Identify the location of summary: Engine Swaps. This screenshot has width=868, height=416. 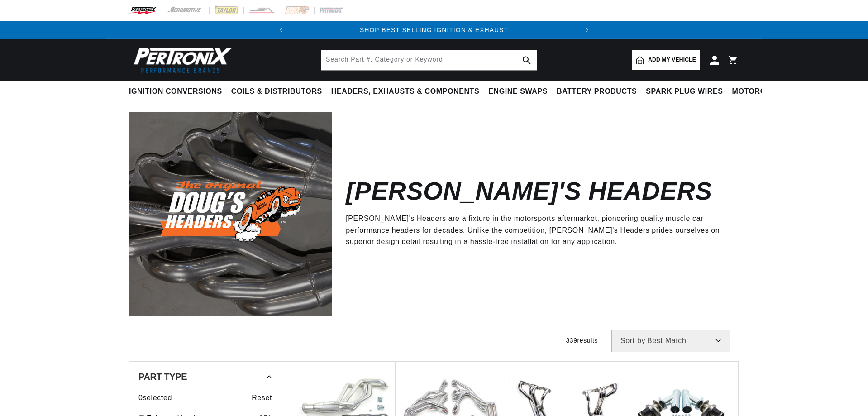
(518, 91).